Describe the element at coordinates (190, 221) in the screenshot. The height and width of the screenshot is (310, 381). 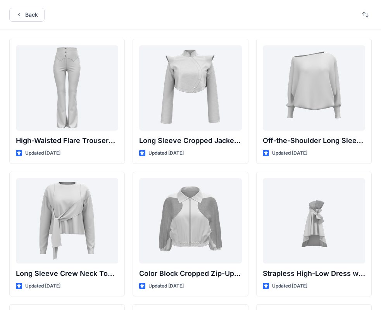
I see `a: Color Block Cropped Zip-Up Jacket with Sheer Sleeves` at that location.